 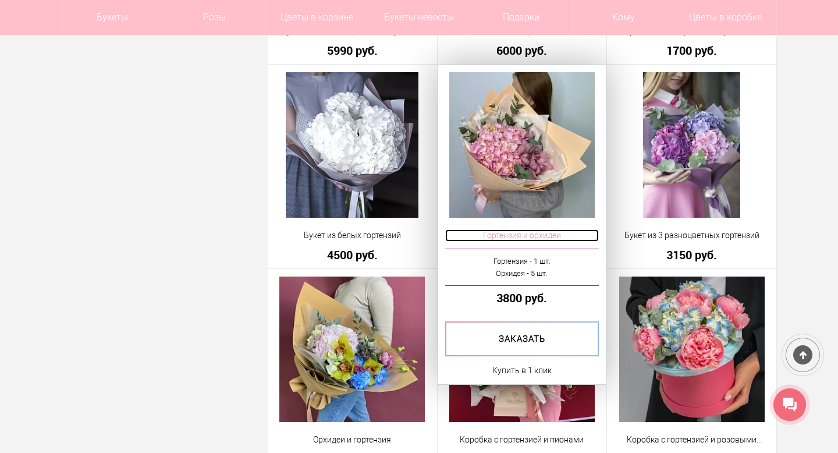 I want to click on img: Гортензия и орхидеи, so click(x=522, y=145).